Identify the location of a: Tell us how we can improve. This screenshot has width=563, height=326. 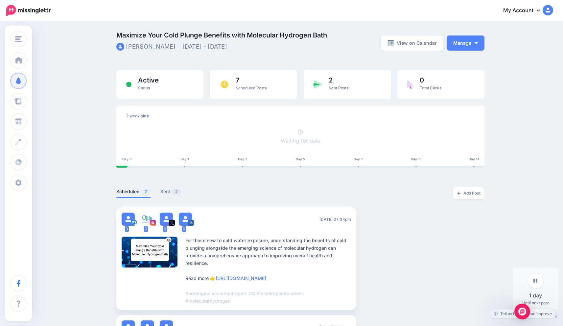
(523, 314).